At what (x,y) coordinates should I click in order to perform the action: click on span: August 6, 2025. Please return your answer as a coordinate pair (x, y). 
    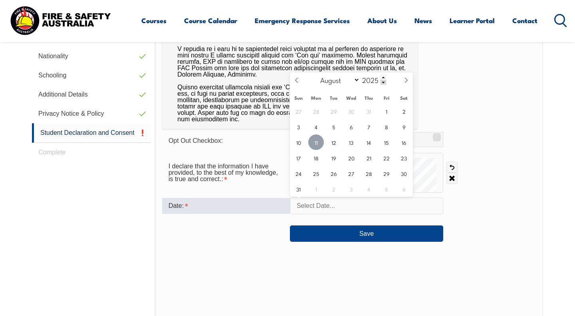
    Looking at the image, I should click on (351, 126).